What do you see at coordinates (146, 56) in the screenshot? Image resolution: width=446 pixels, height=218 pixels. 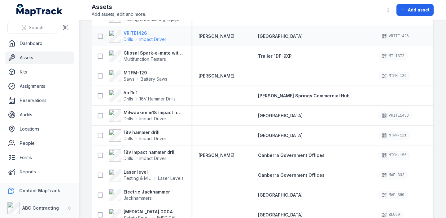 I see `a: Clipsal Spark-e-mate with Bags & AccessoriesMultifunction Testers` at bounding box center [146, 56].